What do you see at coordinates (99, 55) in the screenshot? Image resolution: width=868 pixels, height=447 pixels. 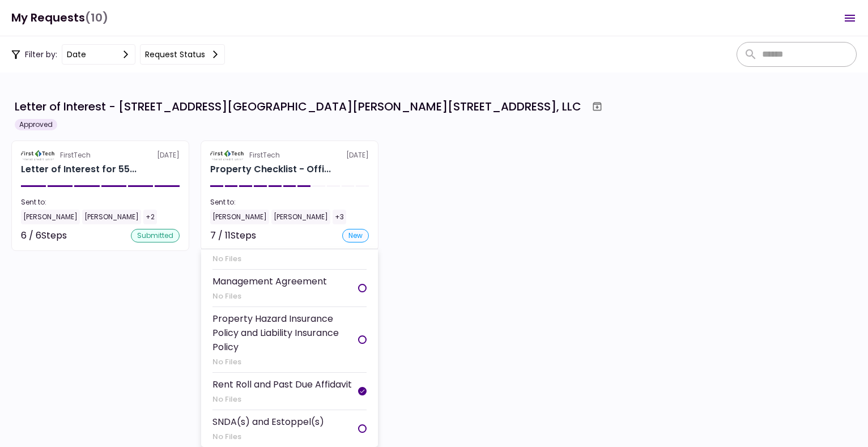 I see `button: date` at bounding box center [99, 55].